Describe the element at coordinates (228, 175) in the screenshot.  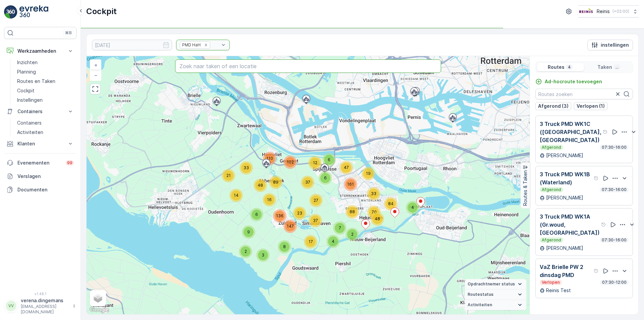
I see `span: 21` at that location.